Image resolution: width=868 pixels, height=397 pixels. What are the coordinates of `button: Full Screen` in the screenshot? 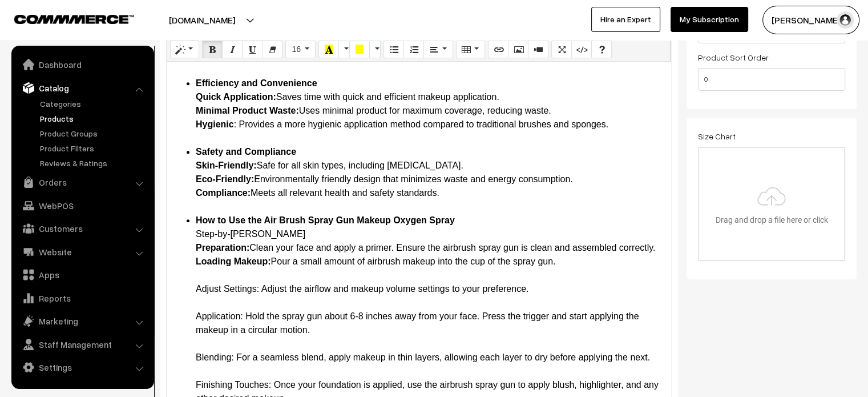 It's located at (562, 49).